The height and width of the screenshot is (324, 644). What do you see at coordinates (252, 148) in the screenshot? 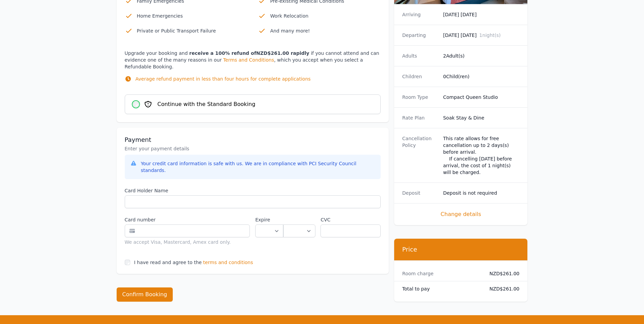
I see `p: Enter your payment details` at bounding box center [252, 148].